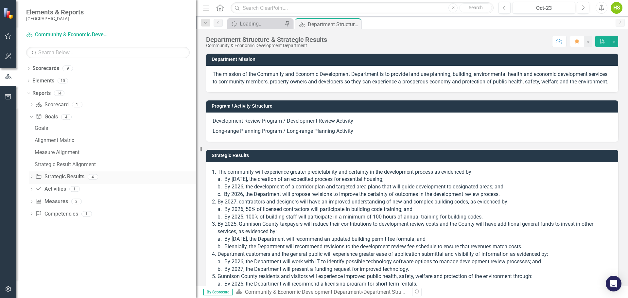 This screenshot has height=298, width=628. What do you see at coordinates (9, 13) in the screenshot?
I see `img: ClearPoint Strategy` at bounding box center [9, 13].